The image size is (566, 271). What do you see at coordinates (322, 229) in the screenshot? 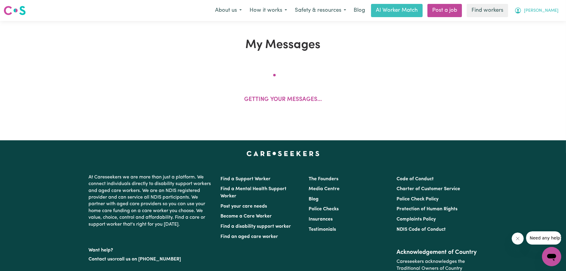
I see `a: Testimonials` at bounding box center [322, 229].